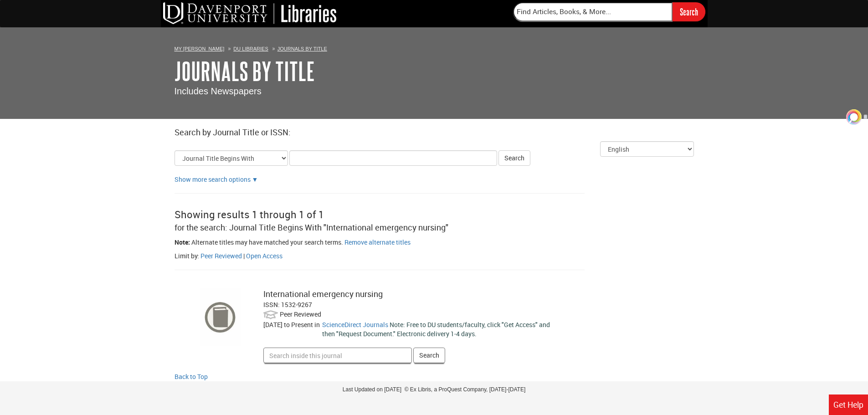 This screenshot has height=415, width=868. Describe the element at coordinates (317, 325) in the screenshot. I see `span: in` at that location.